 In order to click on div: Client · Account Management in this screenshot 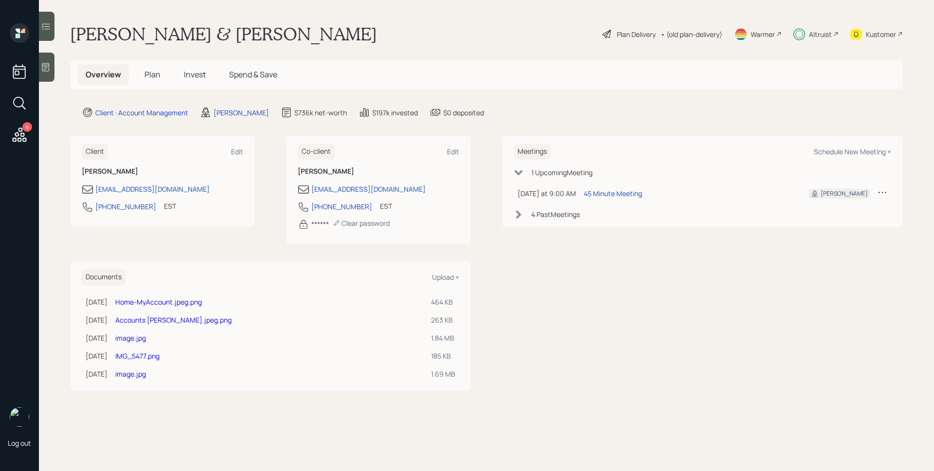, I will do `click(141, 112)`.